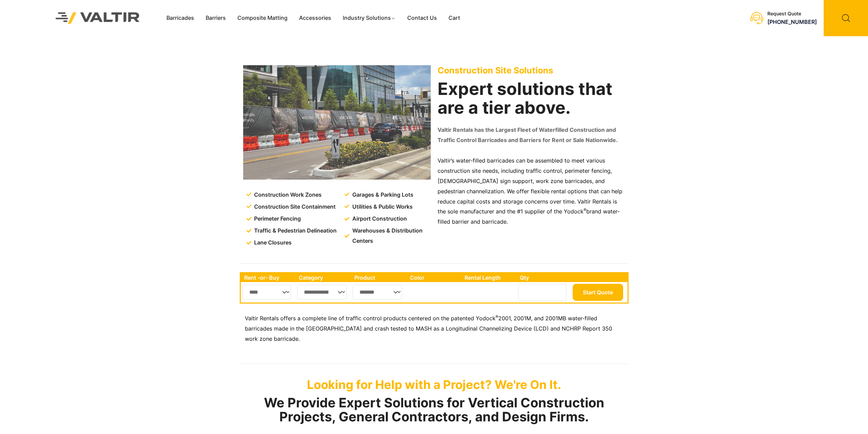 Image resolution: width=868 pixels, height=434 pixels. What do you see at coordinates (434, 277) in the screenshot?
I see `th: Color` at bounding box center [434, 277].